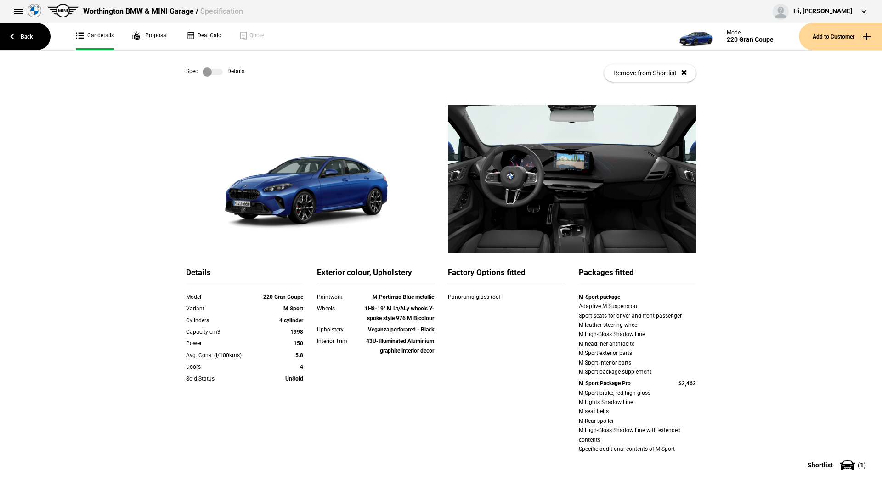 This screenshot has width=882, height=477. I want to click on a: Car details, so click(95, 36).